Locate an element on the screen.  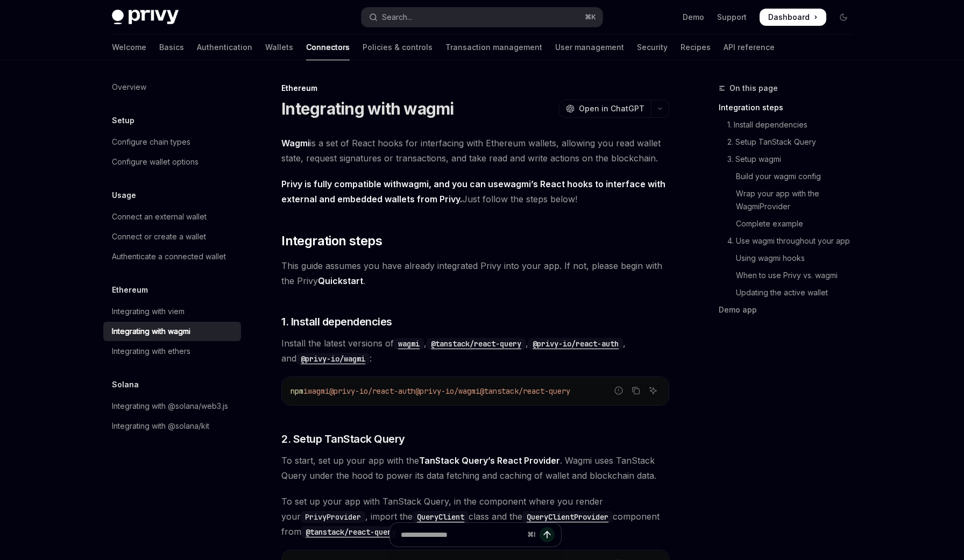
img: dark logo is located at coordinates (145, 17).